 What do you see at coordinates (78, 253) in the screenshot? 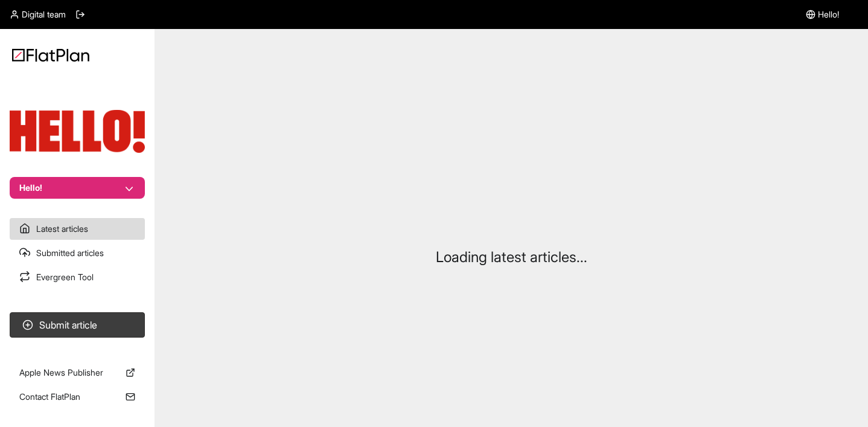
I see `a: Submitted articles` at bounding box center [78, 253].